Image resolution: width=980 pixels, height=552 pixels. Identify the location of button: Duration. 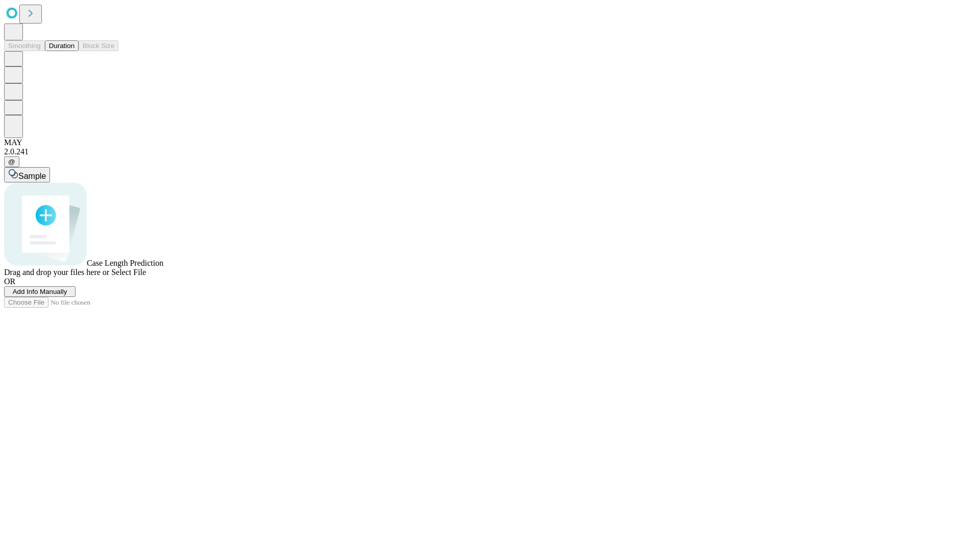
(62, 45).